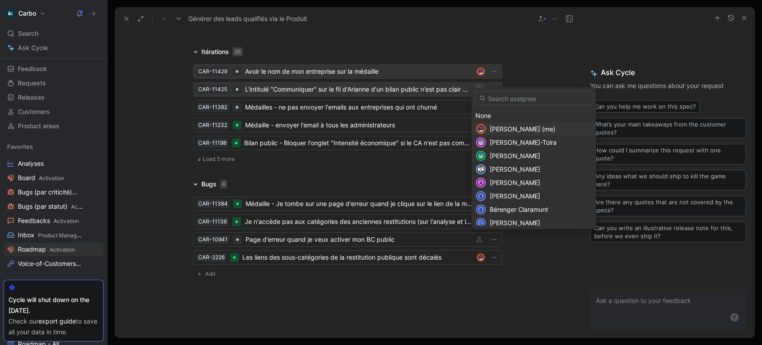 The width and height of the screenshot is (762, 345). I want to click on input: Search assignee, so click(533, 98).